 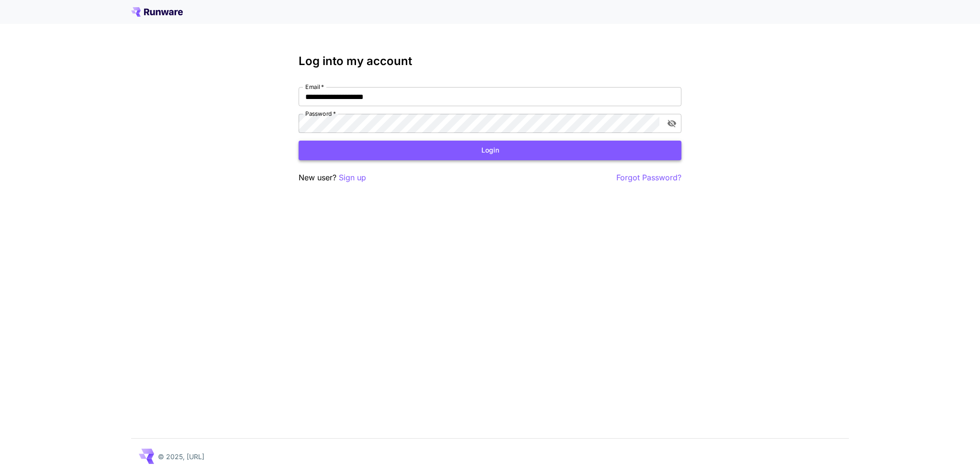 What do you see at coordinates (314, 87) in the screenshot?
I see `label: Email` at bounding box center [314, 87].